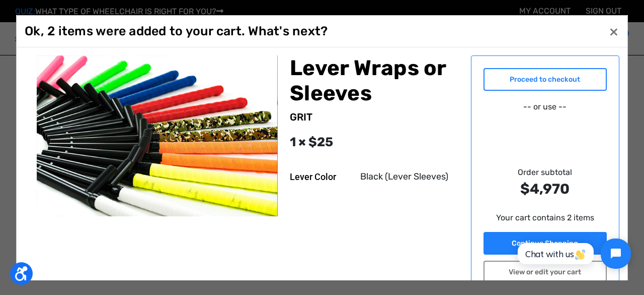  What do you see at coordinates (374, 80) in the screenshot?
I see `h2: Lever Wraps or Sleeves` at bounding box center [374, 80].